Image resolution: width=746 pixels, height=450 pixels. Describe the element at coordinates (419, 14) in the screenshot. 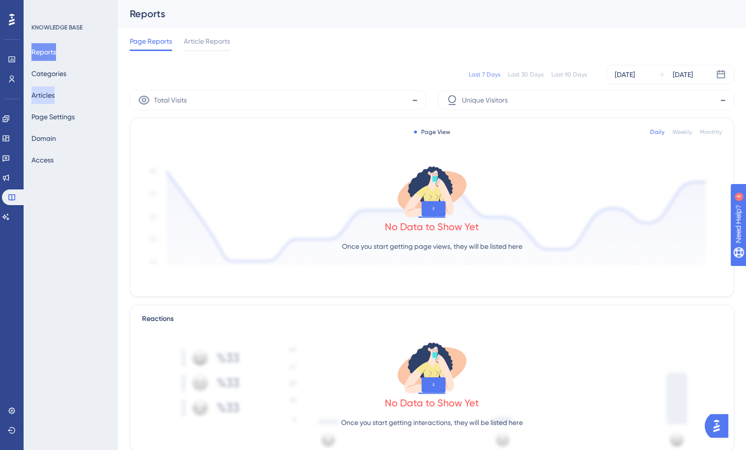

I see `div: Reports` at that location.